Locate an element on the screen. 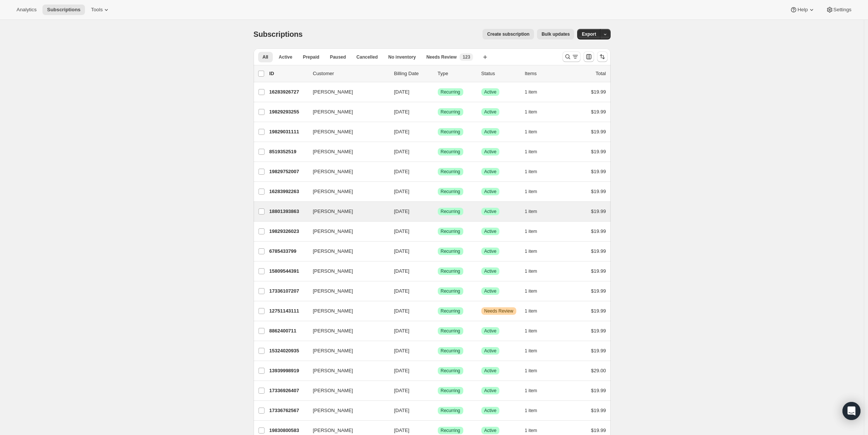 Image resolution: width=868 pixels, height=435 pixels. span: All is located at coordinates (265, 57).